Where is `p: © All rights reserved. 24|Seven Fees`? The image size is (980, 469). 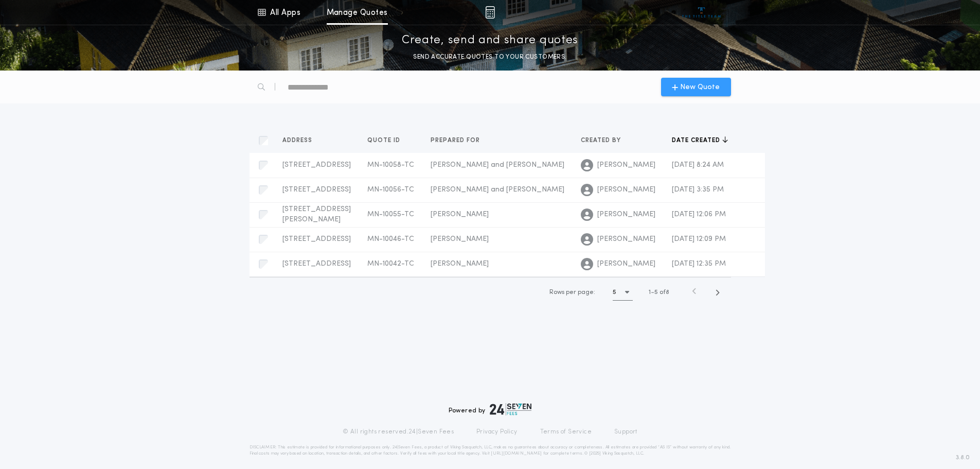
p: © All rights reserved. 24|Seven Fees is located at coordinates (398, 432).